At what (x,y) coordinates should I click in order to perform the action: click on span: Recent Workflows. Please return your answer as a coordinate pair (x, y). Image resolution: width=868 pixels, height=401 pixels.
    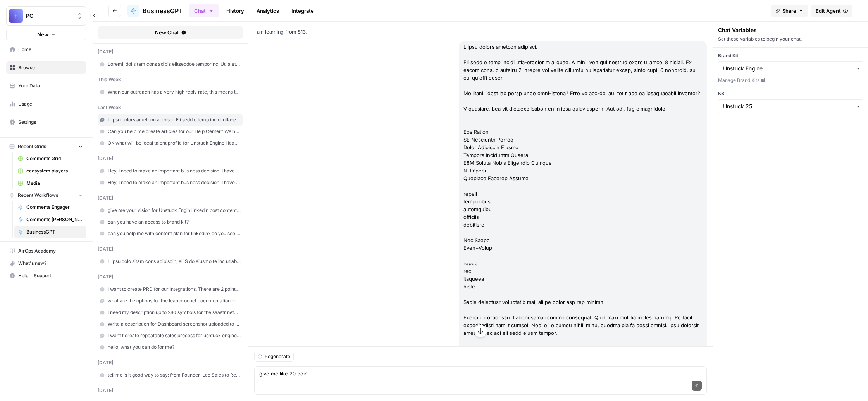
    Looking at the image, I should click on (38, 195).